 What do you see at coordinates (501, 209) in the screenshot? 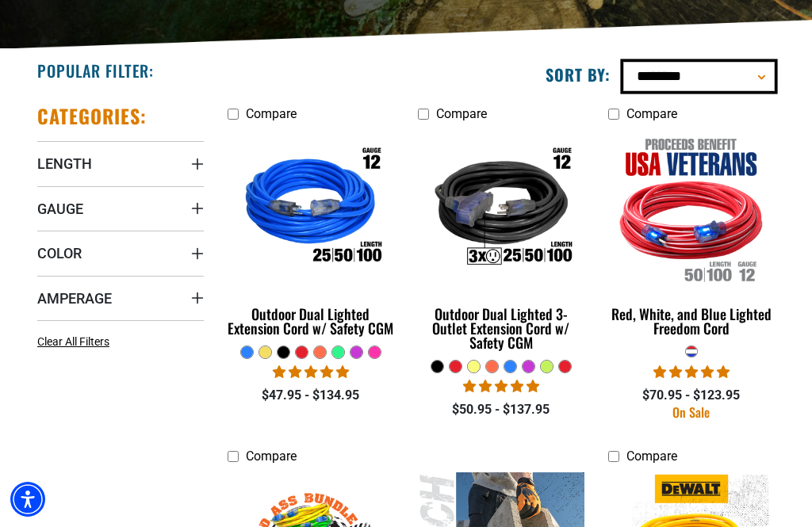
I see `img: Outdoor Dual Lighted 3-Outlet Extension Cord w/ Safety CGM` at bounding box center [501, 209].